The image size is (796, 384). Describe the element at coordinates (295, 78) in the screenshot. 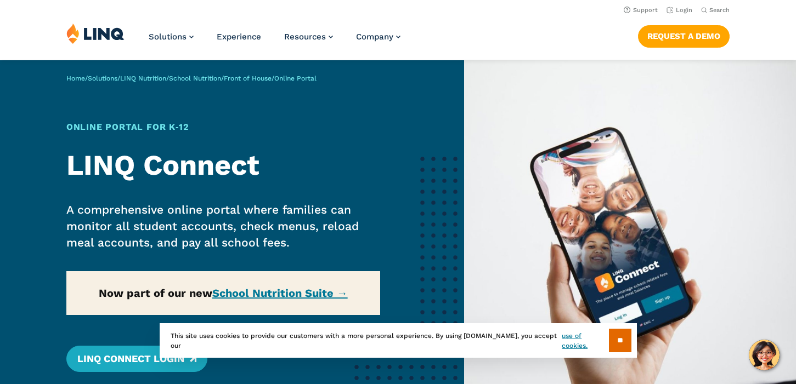

I see `span: Online Portal` at that location.